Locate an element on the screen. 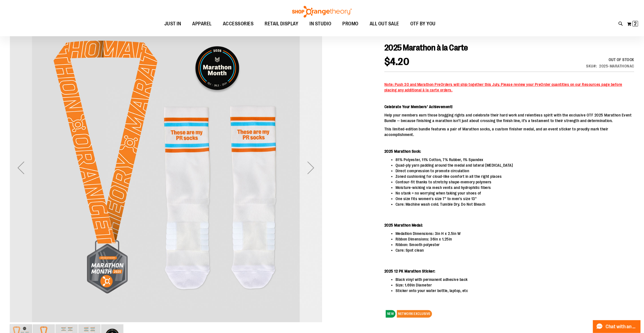  li: Black vinyl with permanent adhesive back is located at coordinates (515, 279).